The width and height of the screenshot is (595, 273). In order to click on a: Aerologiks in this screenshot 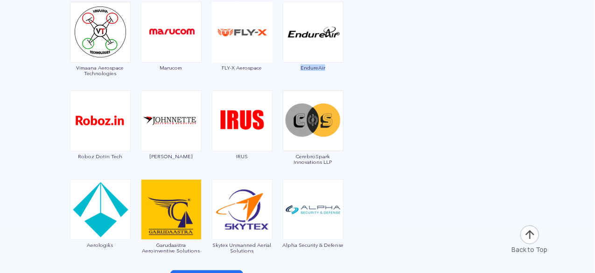, I will do `click(100, 226)`.